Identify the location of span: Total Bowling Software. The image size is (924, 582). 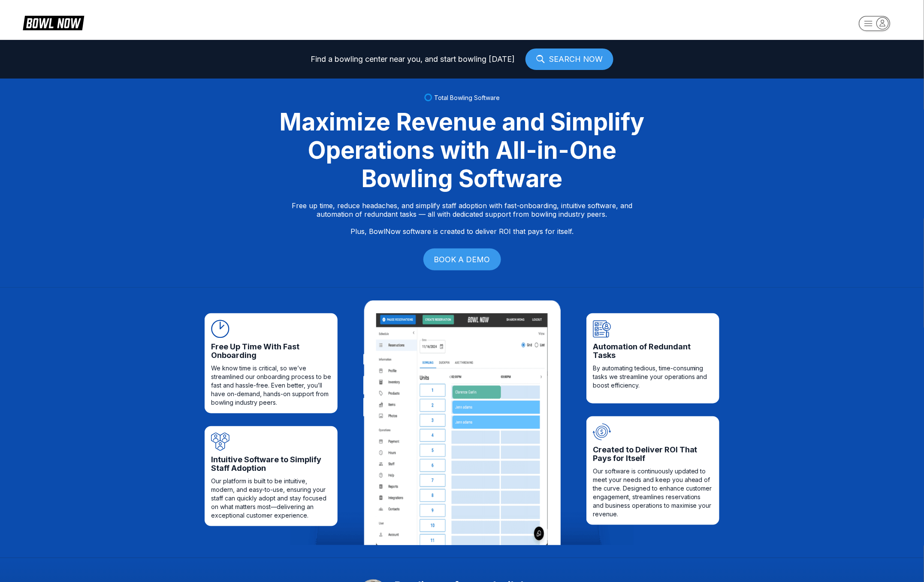
(467, 98).